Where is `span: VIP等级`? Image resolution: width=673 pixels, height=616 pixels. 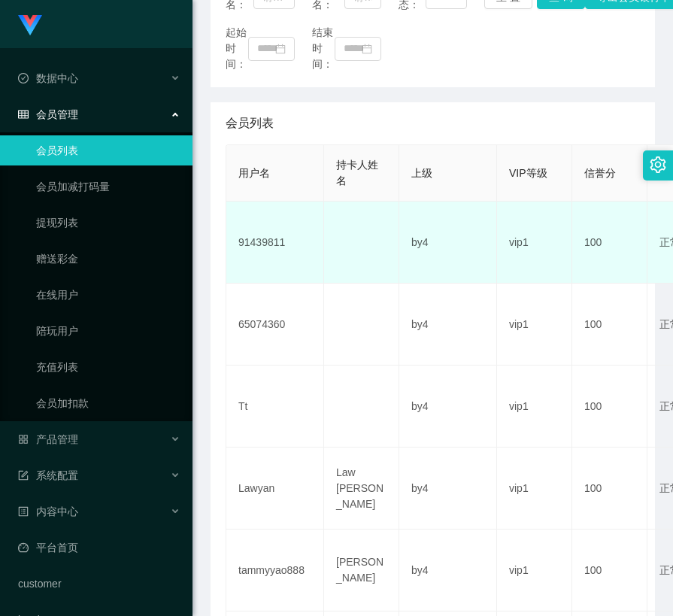 span: VIP等级 is located at coordinates (529, 173).